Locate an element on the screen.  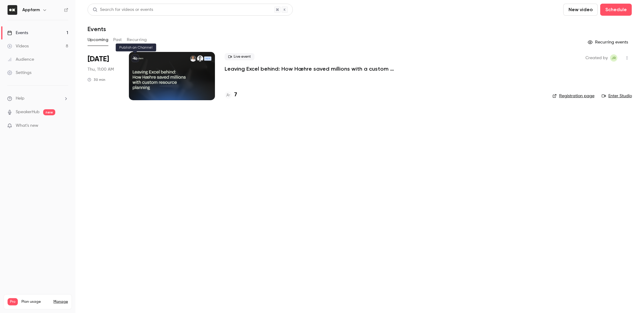
span: Julie Remen is located at coordinates (614, 58).